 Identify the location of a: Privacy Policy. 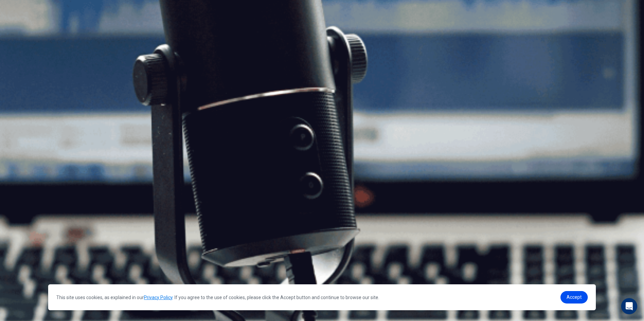
(158, 297).